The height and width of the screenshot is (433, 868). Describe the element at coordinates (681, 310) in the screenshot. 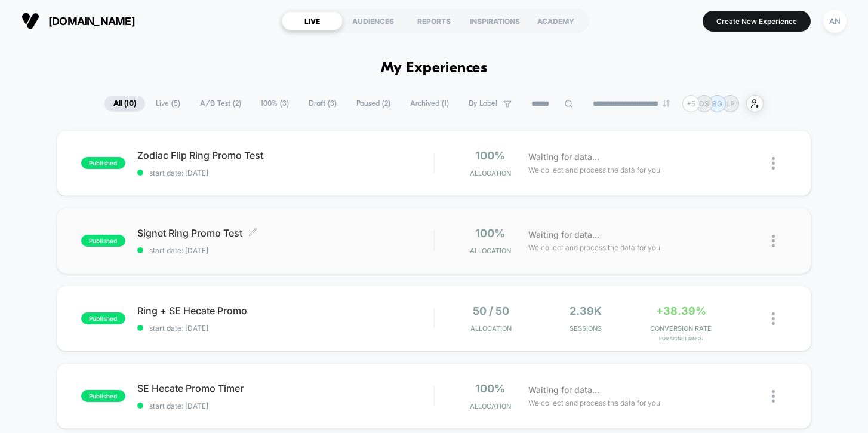

I see `span: +38.39%` at that location.